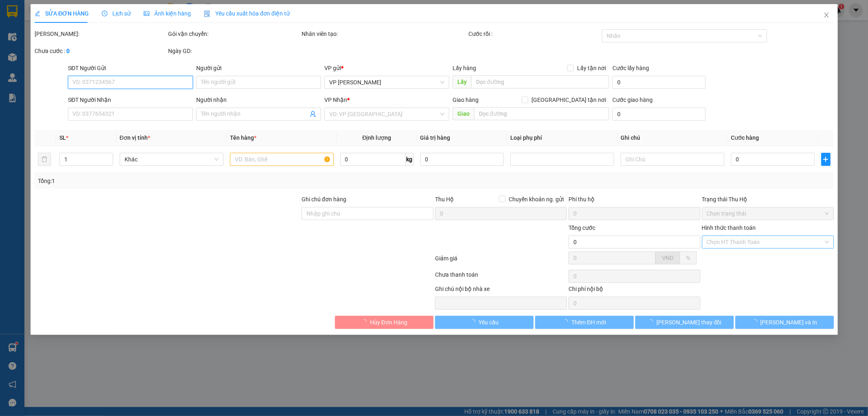  Describe the element at coordinates (672, 138) in the screenshot. I see `th: Ghi chú` at that location.